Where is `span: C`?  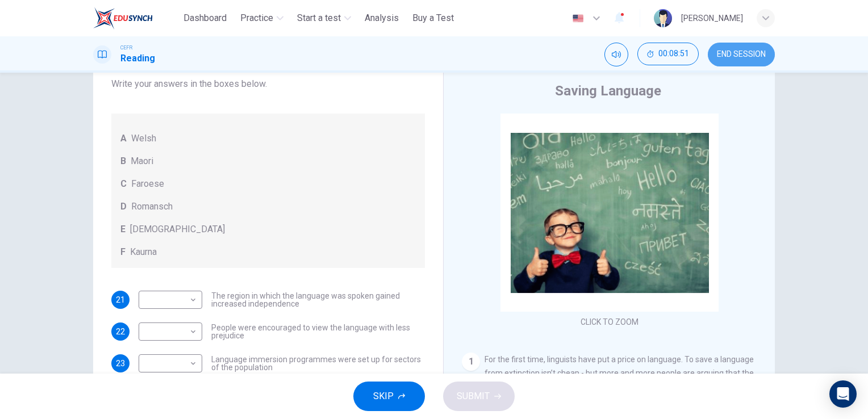
span: C is located at coordinates (124, 184).